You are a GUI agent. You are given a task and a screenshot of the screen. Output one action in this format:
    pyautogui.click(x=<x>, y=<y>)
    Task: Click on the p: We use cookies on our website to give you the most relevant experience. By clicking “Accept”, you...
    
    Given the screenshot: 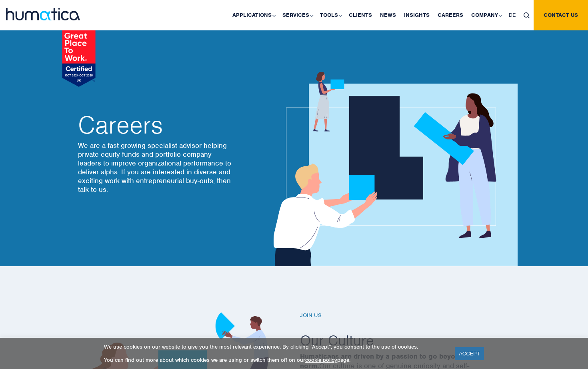 What is the action you would take?
    pyautogui.click(x=274, y=347)
    